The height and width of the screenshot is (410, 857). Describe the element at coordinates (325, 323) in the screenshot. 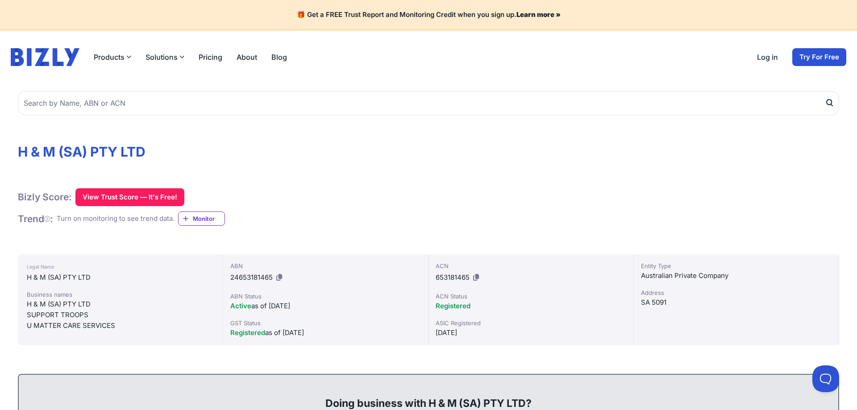

I see `div: GST Status` at that location.